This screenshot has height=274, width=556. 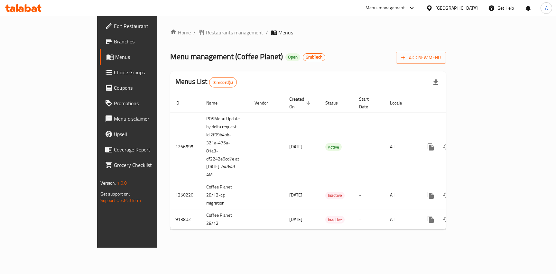 I want to click on span: Start Date, so click(x=368, y=103).